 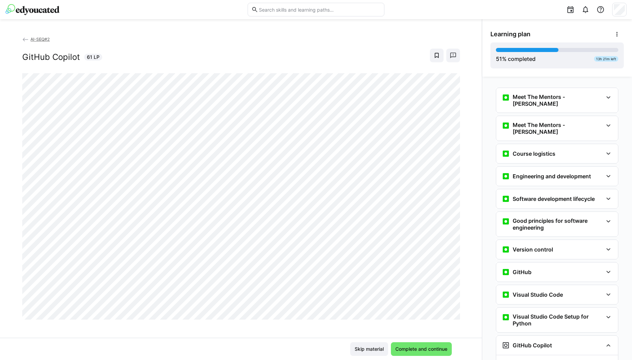 What do you see at coordinates (534, 154) in the screenshot?
I see `h3: Course logistics` at bounding box center [534, 154].